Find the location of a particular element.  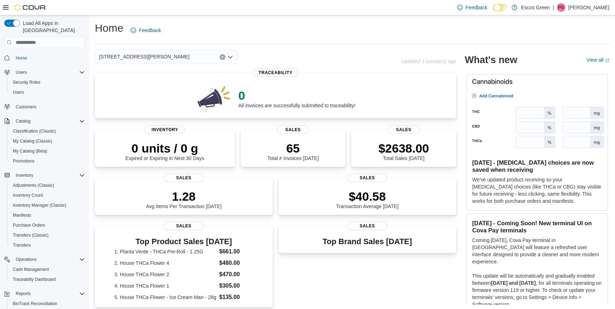

h2: What's new is located at coordinates (491, 60).